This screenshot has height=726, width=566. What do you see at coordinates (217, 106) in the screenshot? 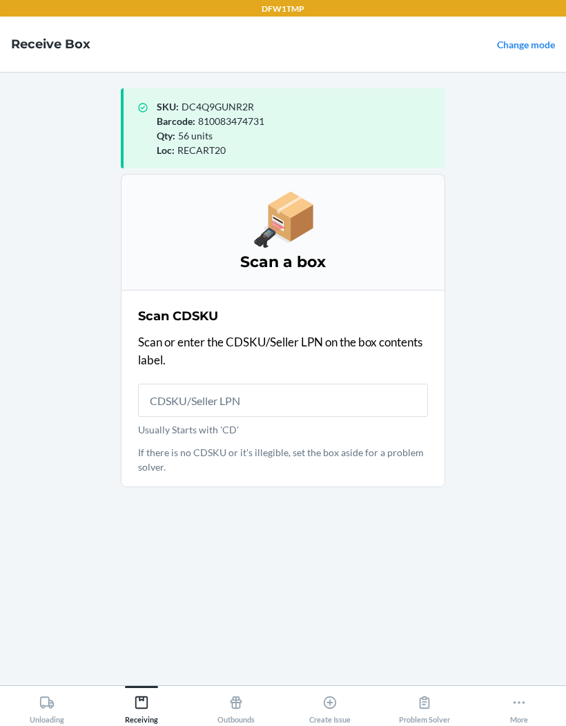
I see `span: DC4Q9GUNR2R` at bounding box center [217, 106].